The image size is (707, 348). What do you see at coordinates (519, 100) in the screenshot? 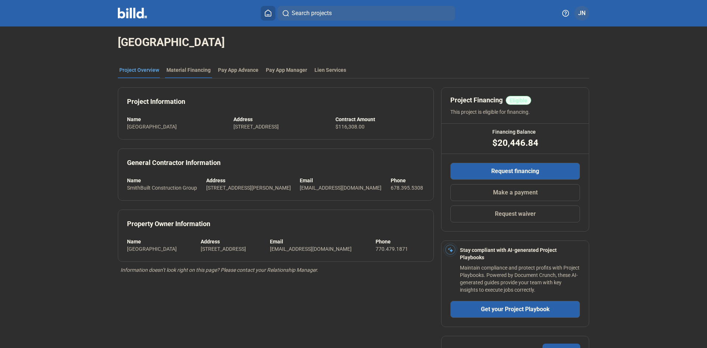
I see `mat-chip: Eligible` at bounding box center [519, 100].